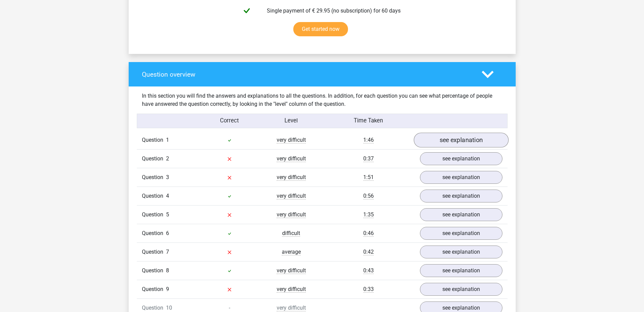 The width and height of the screenshot is (644, 312). I want to click on div: Level, so click(291, 121).